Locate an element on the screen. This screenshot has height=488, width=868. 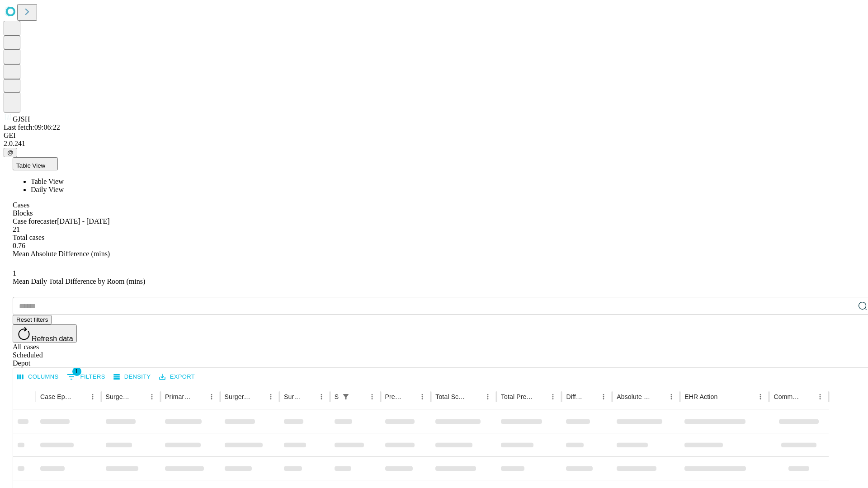
div: GEI is located at coordinates (434, 135).